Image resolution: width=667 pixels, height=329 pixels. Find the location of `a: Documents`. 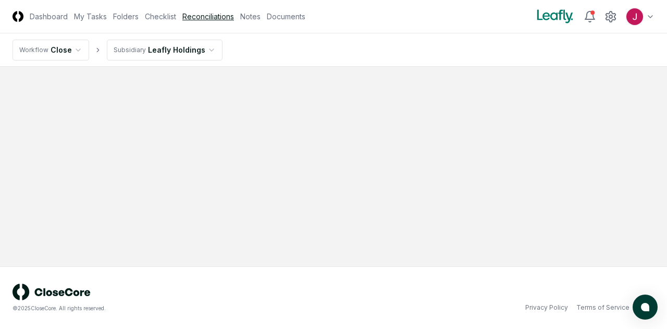

a: Documents is located at coordinates (286, 16).